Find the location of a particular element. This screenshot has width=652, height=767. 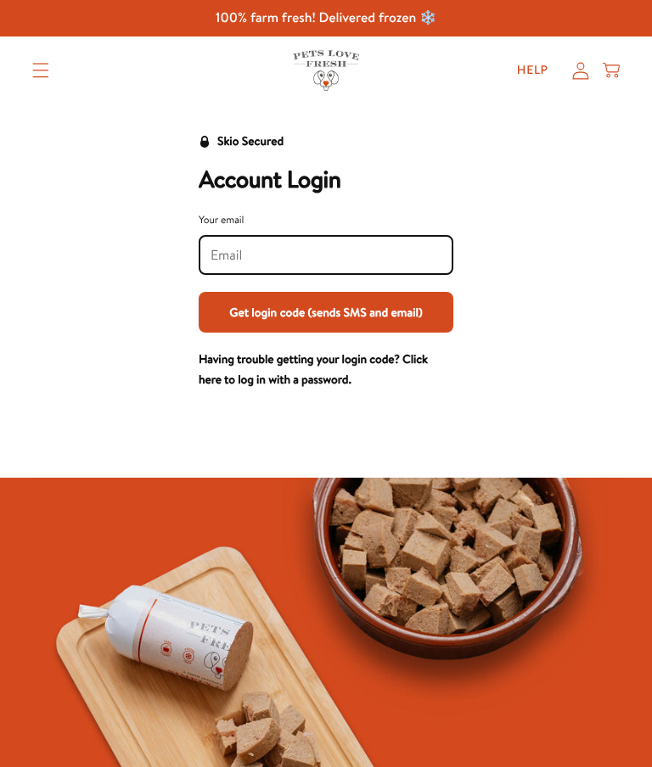

div: Your email is located at coordinates (326, 220).